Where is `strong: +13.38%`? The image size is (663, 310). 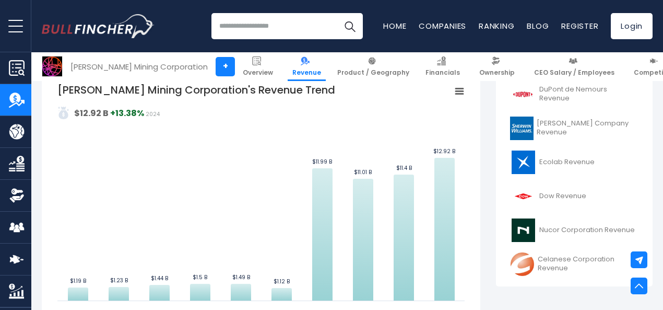 strong: +13.38% is located at coordinates (127, 113).